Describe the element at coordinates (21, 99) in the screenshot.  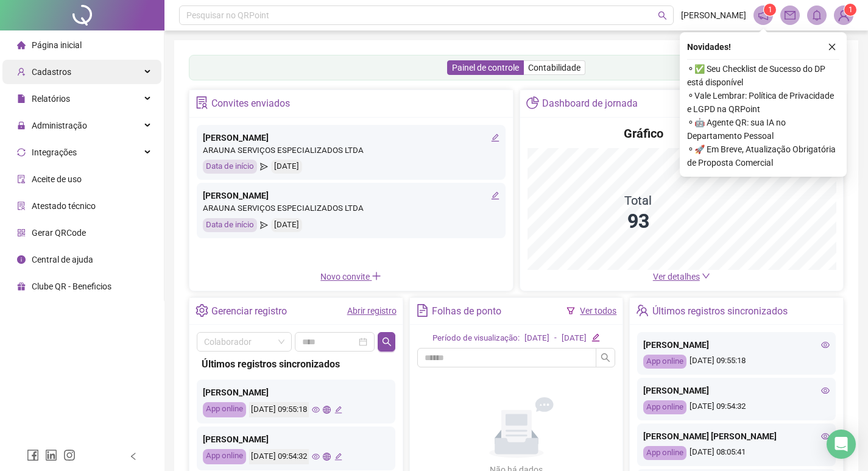
I see `span: file` at that location.